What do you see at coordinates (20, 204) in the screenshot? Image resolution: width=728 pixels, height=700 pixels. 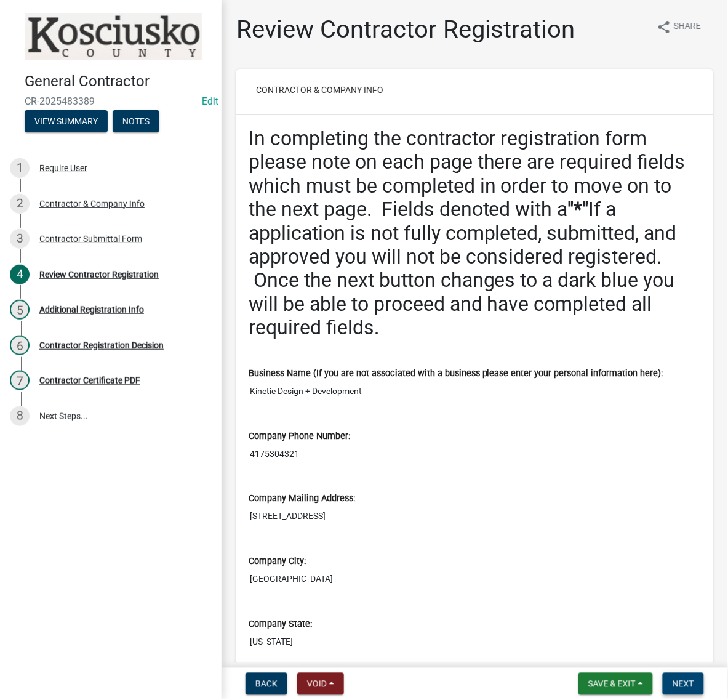 I see `div: 2` at bounding box center [20, 204].